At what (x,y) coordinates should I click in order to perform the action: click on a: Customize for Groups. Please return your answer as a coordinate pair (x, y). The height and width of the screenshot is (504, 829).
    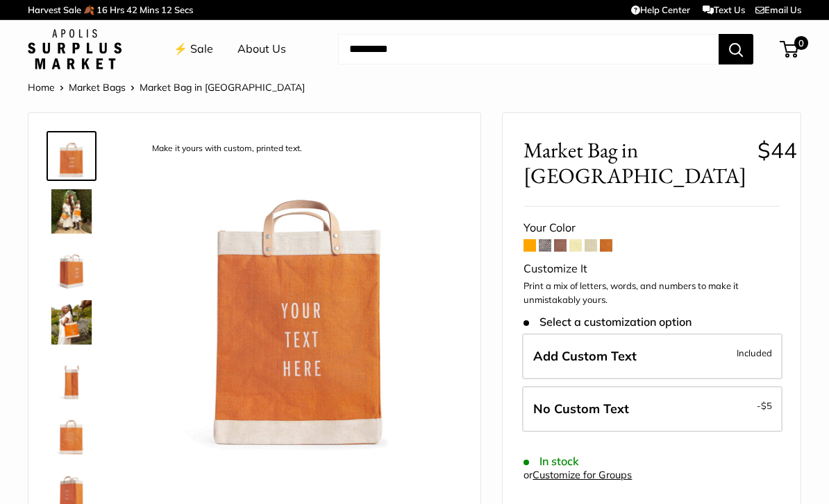
    Looking at the image, I should click on (582, 475).